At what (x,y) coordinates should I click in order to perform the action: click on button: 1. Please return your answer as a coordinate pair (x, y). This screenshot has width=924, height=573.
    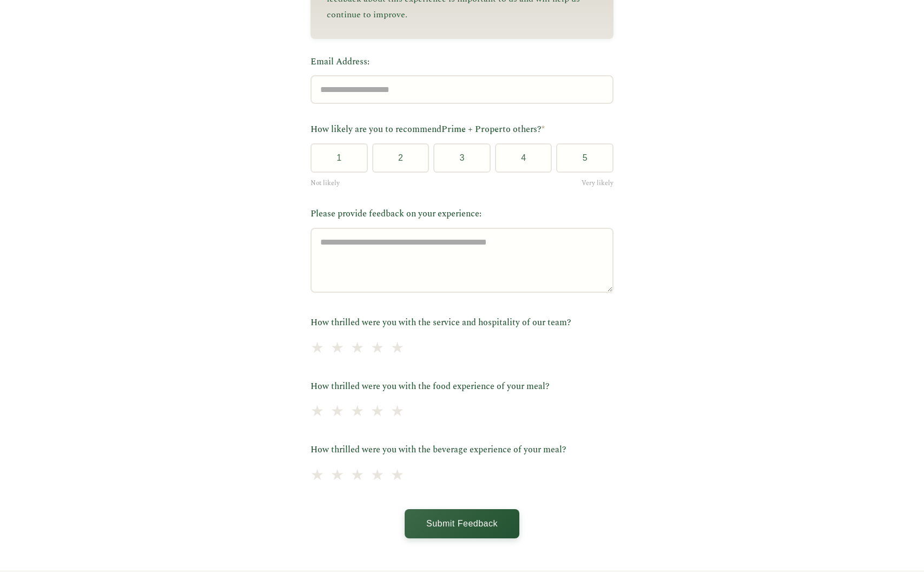
    Looking at the image, I should click on (340, 158).